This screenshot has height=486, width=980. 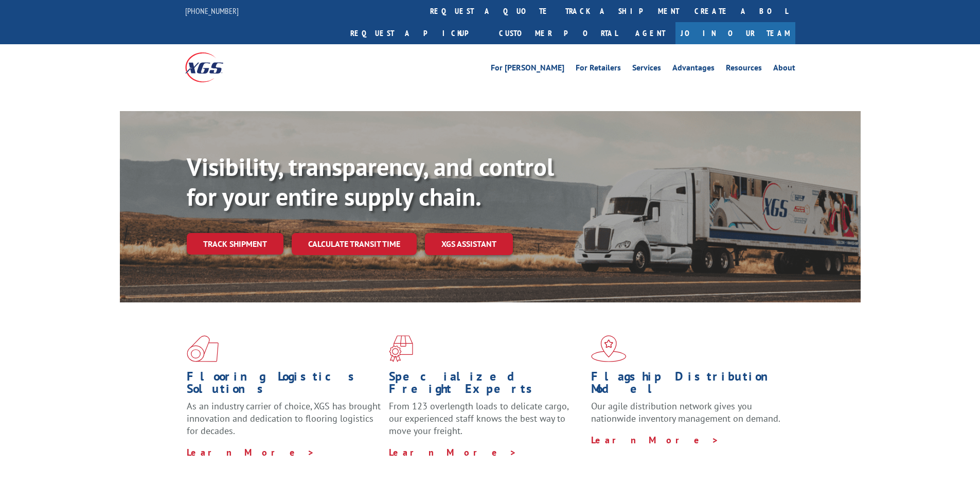 I want to click on span: Our agile distribution network gives you nationwide inventory management on demand., so click(x=686, y=412).